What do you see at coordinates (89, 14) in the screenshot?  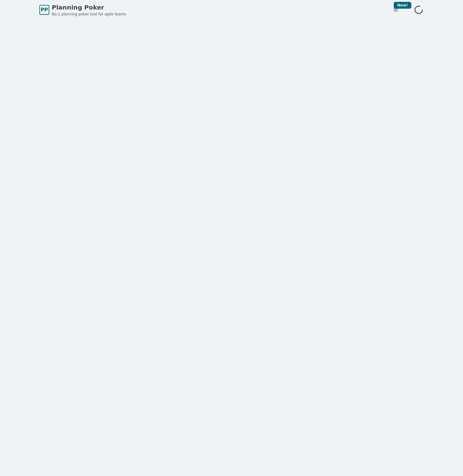 I see `span: No.1 planning poker tool for agile teams` at bounding box center [89, 14].